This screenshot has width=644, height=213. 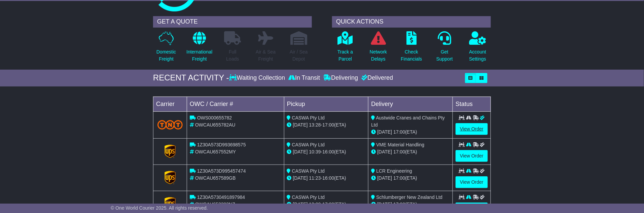 I want to click on span: 1Z30A5730491897984, so click(x=221, y=197).